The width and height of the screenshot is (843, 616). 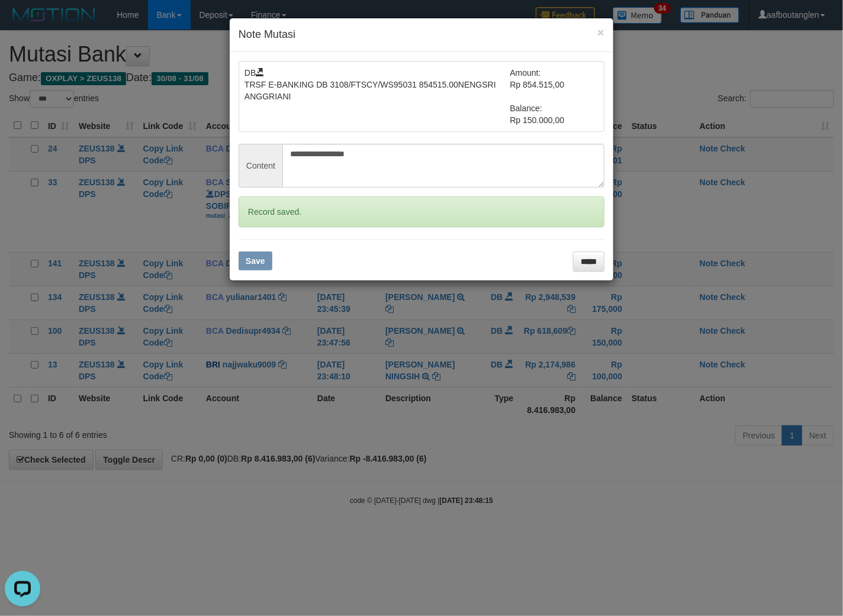 What do you see at coordinates (422, 35) in the screenshot?
I see `h4: Note Mutasi` at bounding box center [422, 35].